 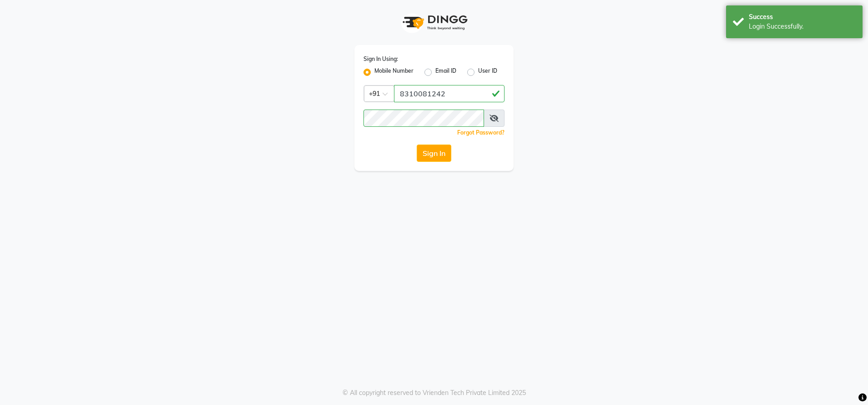 I want to click on label: Mobile Number, so click(x=394, y=72).